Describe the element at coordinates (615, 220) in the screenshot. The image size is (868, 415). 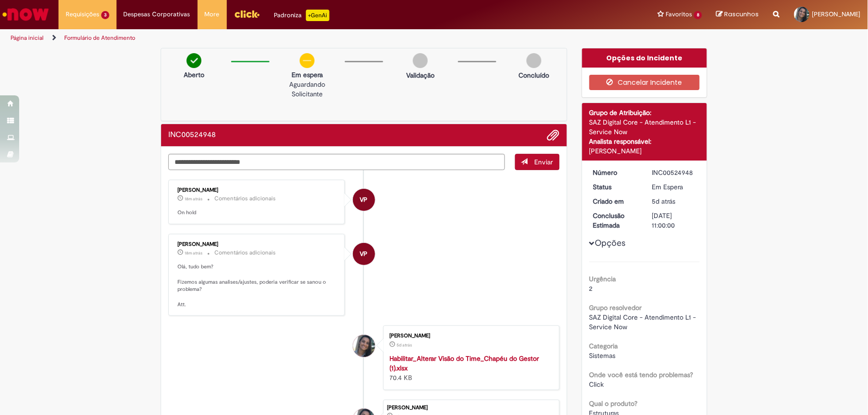
I see `dt: Conclusão Estimada` at that location.